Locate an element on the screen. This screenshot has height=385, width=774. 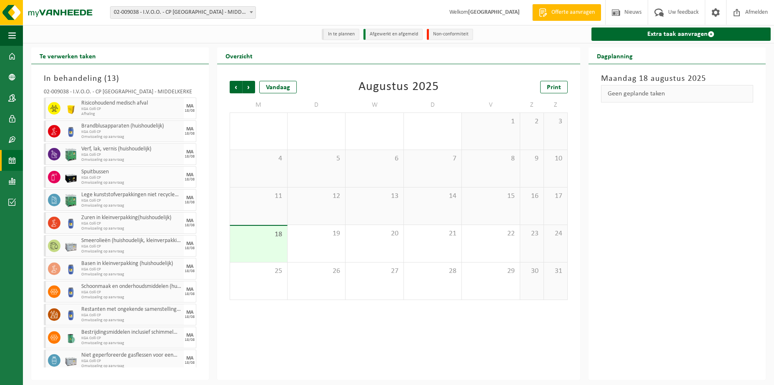
span: 8 is located at coordinates (491, 159).